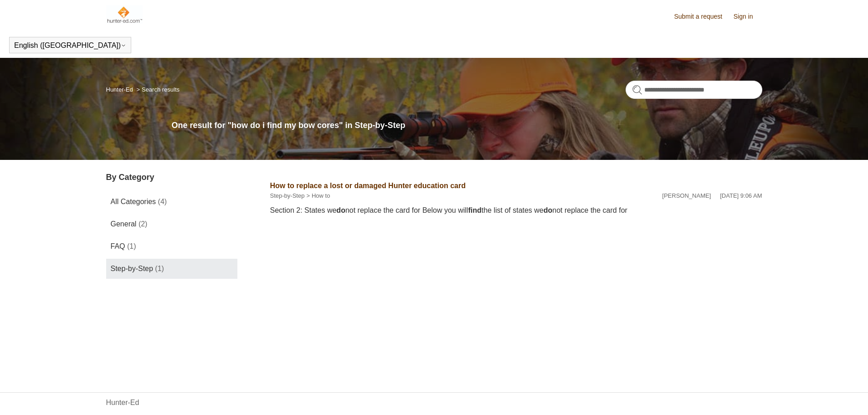  Describe the element at coordinates (163, 201) in the screenshot. I see `span: (4)` at that location.